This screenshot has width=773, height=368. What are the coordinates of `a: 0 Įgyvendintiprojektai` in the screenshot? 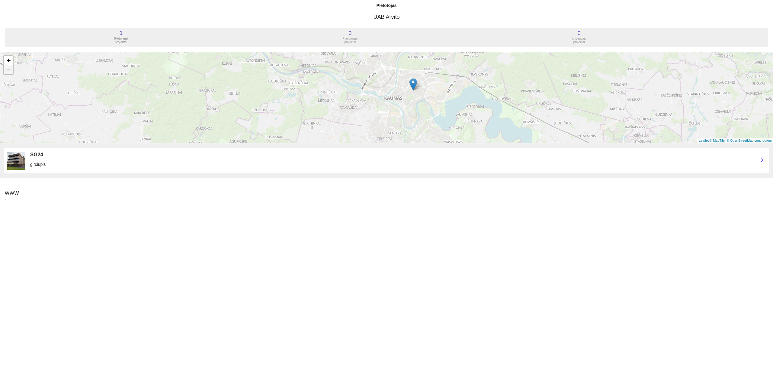 It's located at (579, 42).